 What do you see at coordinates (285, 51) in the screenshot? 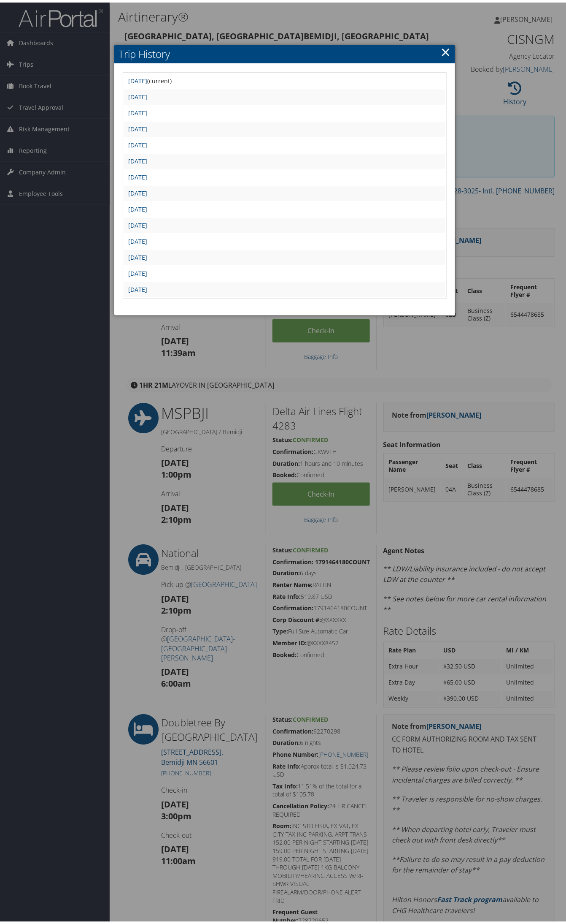
I see `h2: Trip History` at bounding box center [285, 51].